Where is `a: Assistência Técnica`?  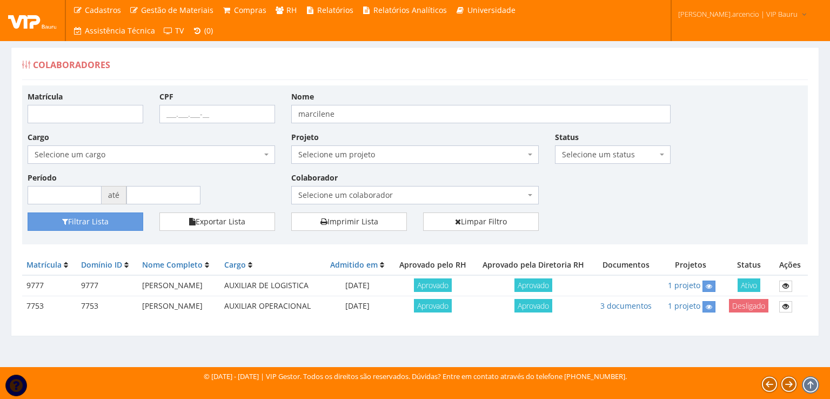 a: Assistência Técnica is located at coordinates (114, 31).